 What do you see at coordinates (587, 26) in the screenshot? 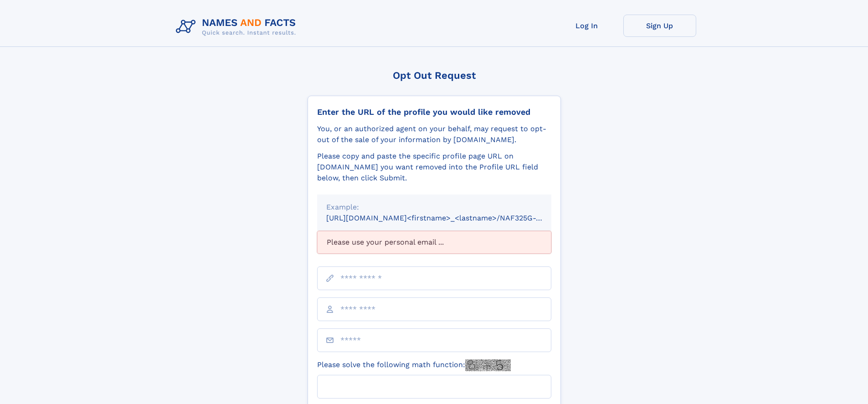
I see `a: Log In` at bounding box center [587, 26].